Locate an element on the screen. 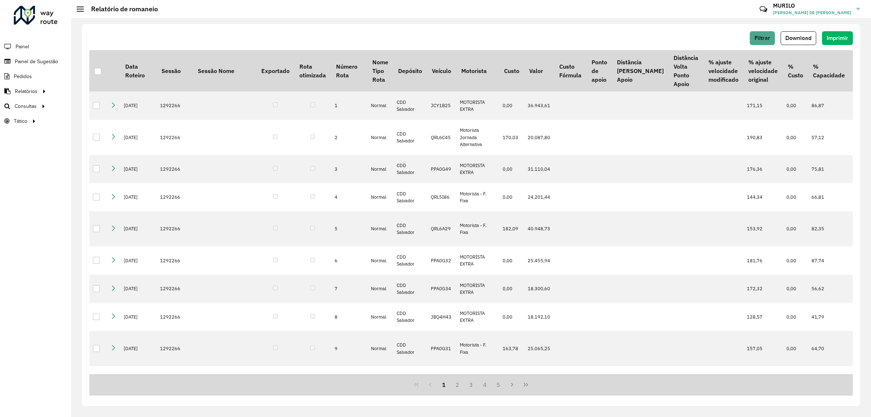  td: JBQ4H43 is located at coordinates (442, 317).